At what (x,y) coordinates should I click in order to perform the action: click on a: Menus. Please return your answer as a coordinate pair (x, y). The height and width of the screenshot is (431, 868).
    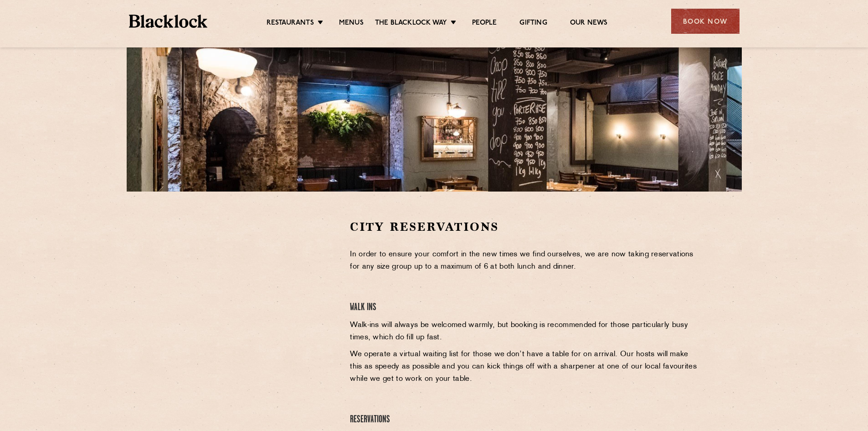
    Looking at the image, I should click on (351, 24).